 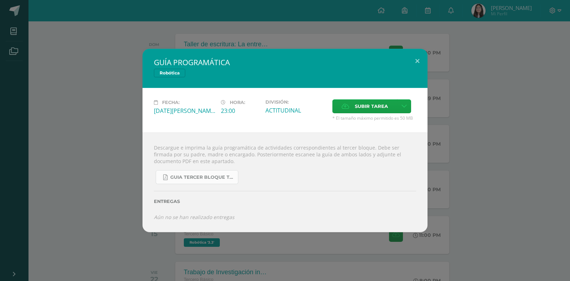 What do you see at coordinates (371, 106) in the screenshot?
I see `span: Subir tarea` at bounding box center [371, 106].